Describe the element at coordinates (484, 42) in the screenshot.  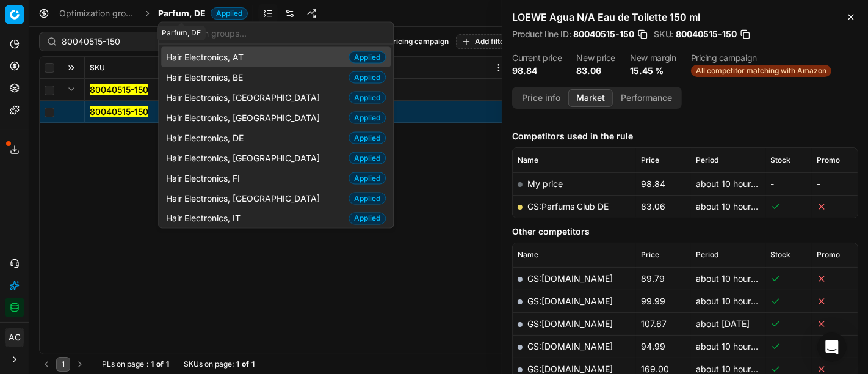
I see `button: Add filter` at that location.